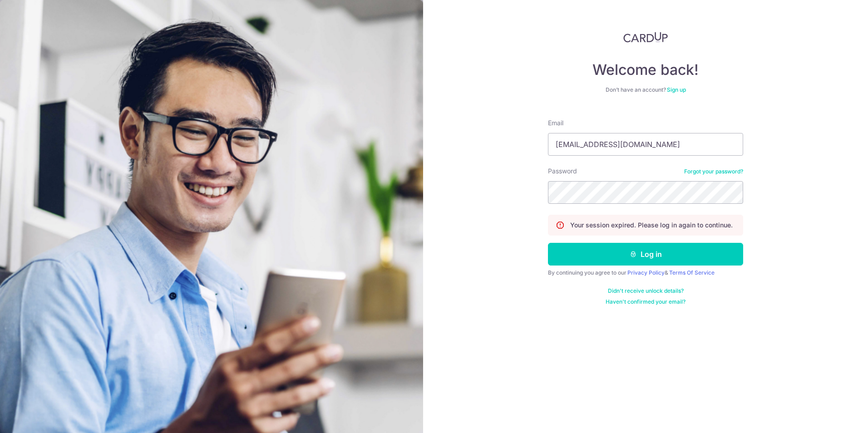 The height and width of the screenshot is (433, 868). Describe the element at coordinates (646, 272) in the screenshot. I see `div: By continuing you agree to our &` at that location.